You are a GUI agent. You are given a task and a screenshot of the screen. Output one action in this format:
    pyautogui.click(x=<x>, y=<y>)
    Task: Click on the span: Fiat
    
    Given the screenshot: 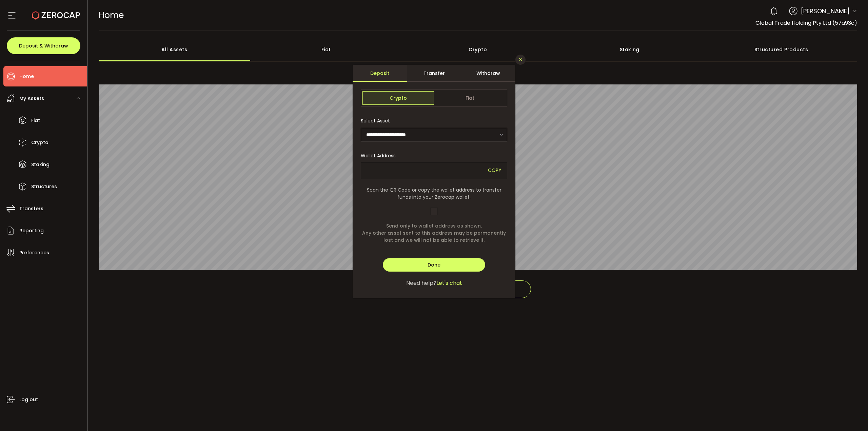 What is the action you would take?
    pyautogui.click(x=469, y=98)
    